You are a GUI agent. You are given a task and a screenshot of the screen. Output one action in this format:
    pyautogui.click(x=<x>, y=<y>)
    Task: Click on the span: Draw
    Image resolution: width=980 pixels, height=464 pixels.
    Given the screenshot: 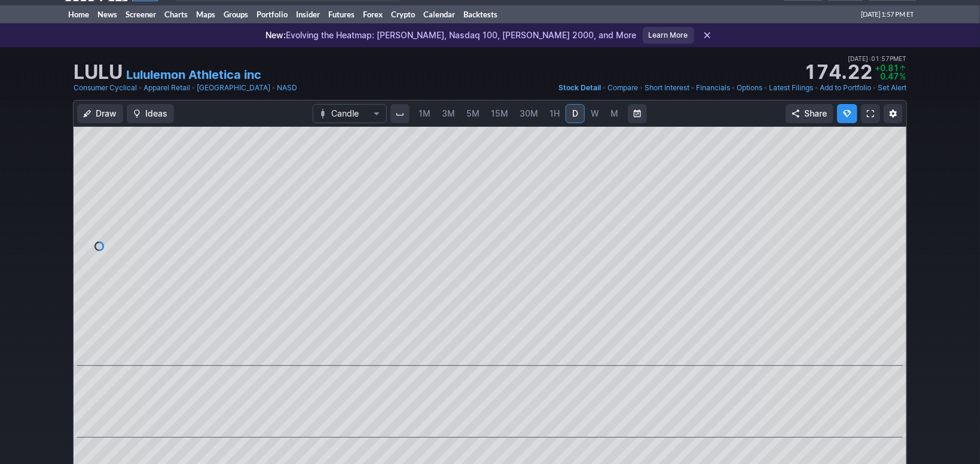 What is the action you would take?
    pyautogui.click(x=106, y=114)
    